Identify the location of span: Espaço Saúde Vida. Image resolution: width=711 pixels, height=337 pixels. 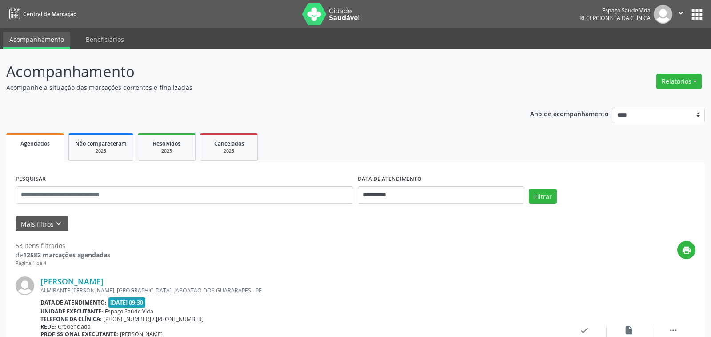
(129, 311).